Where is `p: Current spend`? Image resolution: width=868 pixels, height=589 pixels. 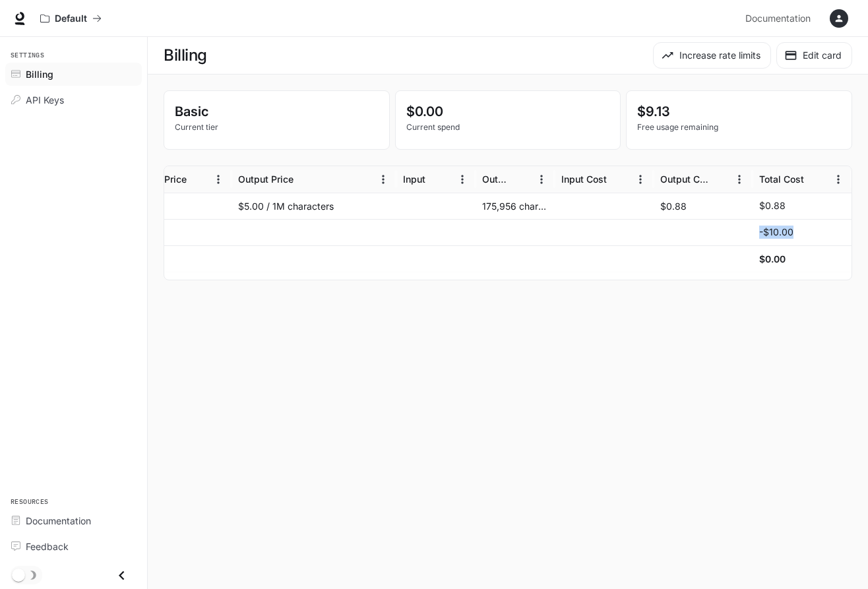 p: Current spend is located at coordinates (508, 127).